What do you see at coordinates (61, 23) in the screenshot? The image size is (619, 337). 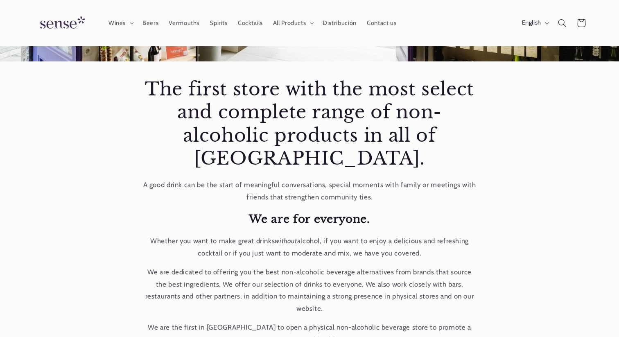 I see `img: Sense` at bounding box center [61, 23].